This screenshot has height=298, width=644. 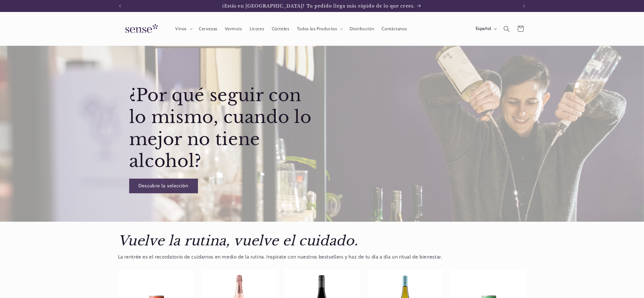 I want to click on span: Vermuts, so click(x=233, y=29).